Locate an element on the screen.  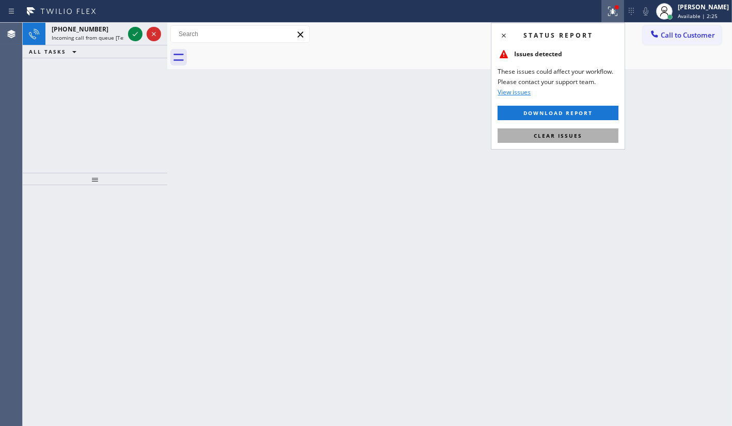
span: Call to Customer is located at coordinates (688, 35).